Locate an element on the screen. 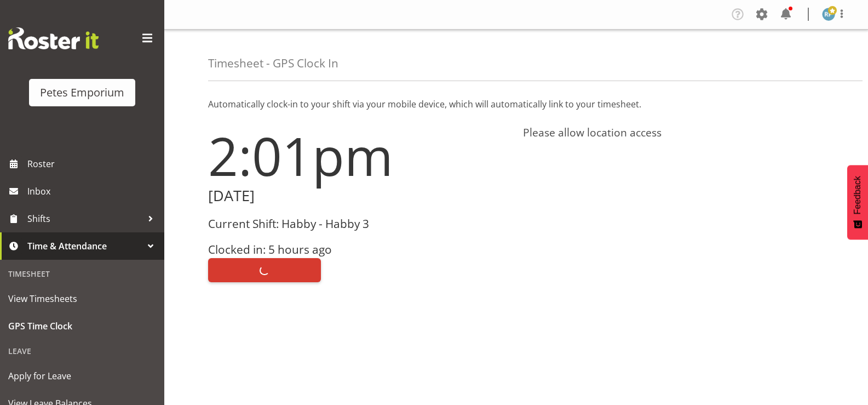 Image resolution: width=868 pixels, height=405 pixels. span: View Timesheets is located at coordinates (82, 298).